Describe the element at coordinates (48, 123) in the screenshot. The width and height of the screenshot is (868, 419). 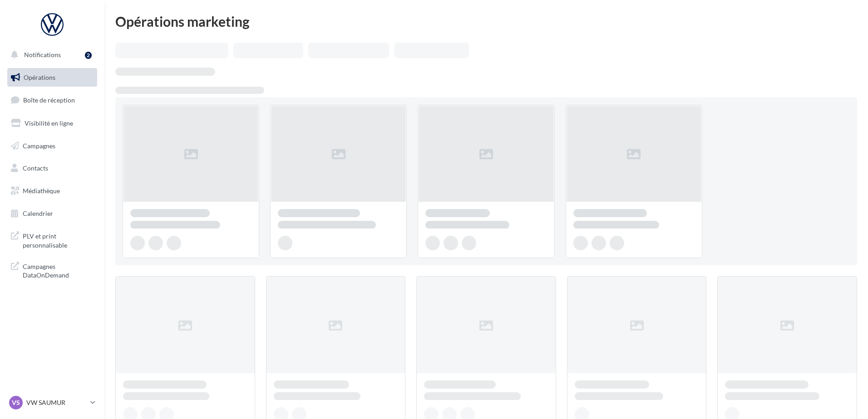
I see `span: Visibilité en ligne` at that location.